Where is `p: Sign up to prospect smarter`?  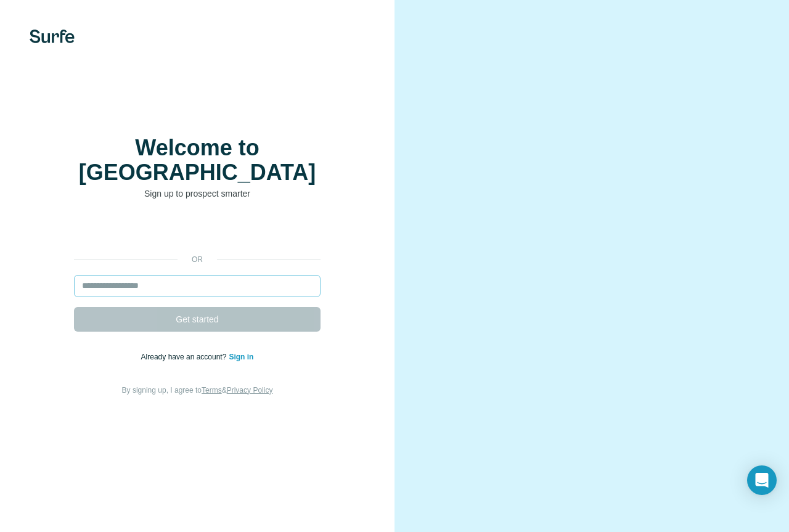 p: Sign up to prospect smarter is located at coordinates (197, 194).